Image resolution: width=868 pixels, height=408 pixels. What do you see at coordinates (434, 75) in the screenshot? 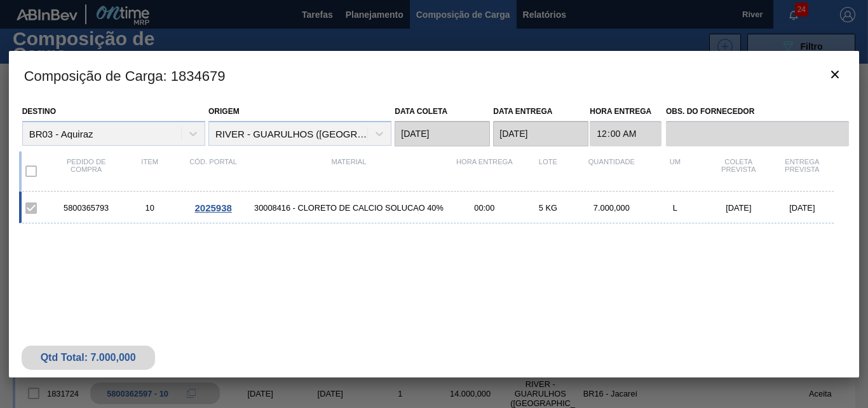
I see `h3: Composição de Carga : 1834679` at bounding box center [434, 75].